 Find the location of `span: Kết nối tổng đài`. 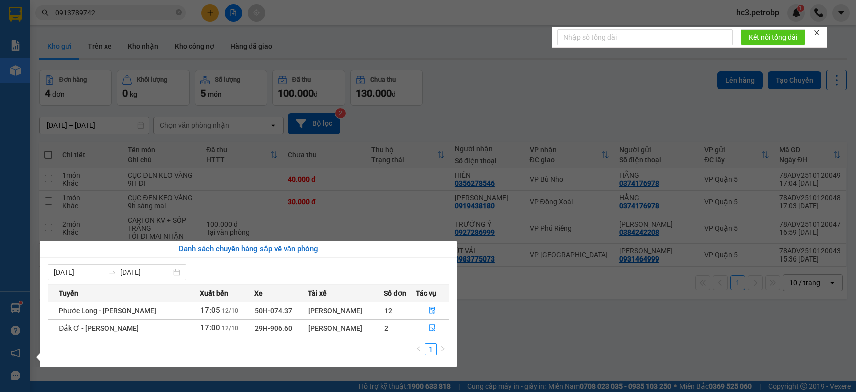

span: Kết nối tổng đài is located at coordinates (773, 37).